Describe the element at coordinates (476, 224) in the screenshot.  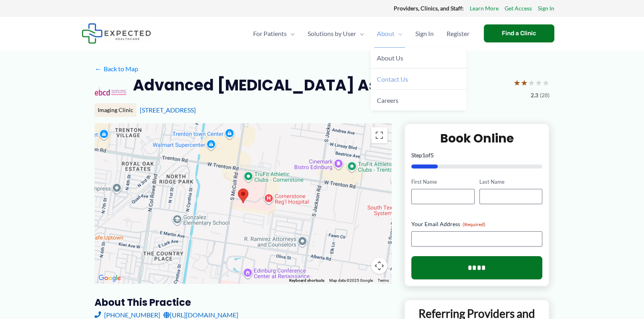
I see `label: Your Email Address` at that location.